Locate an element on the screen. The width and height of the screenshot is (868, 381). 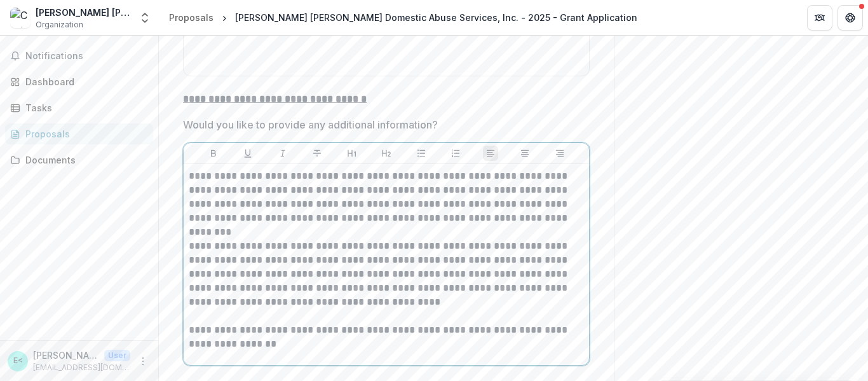
button: Underline is located at coordinates (248, 153).